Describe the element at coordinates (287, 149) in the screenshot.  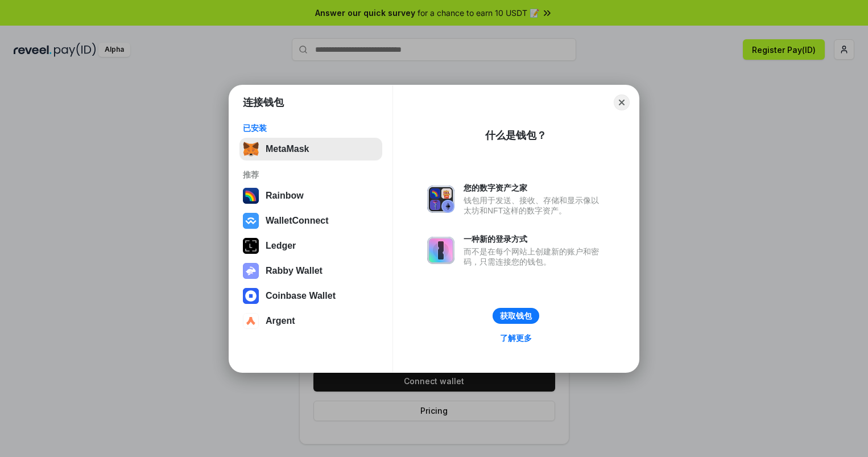
I see `div: MetaMask` at that location.